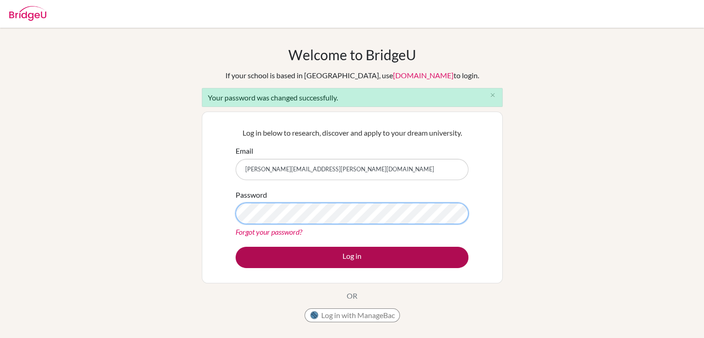 The image size is (704, 338). Describe the element at coordinates (251, 195) in the screenshot. I see `label: Password` at that location.